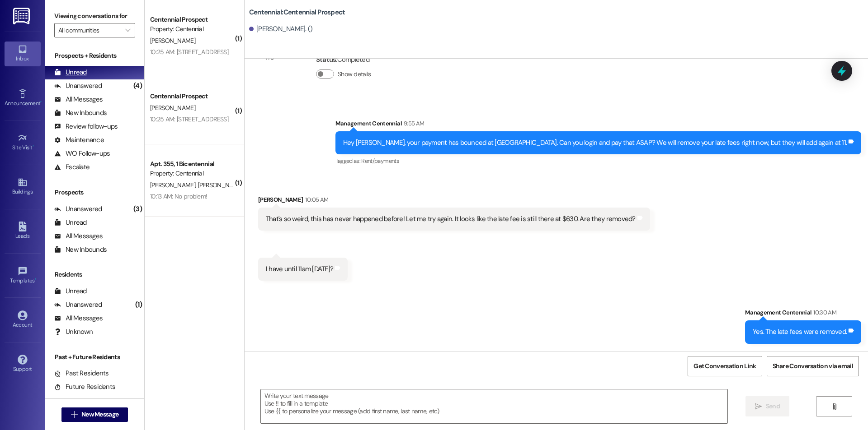 This screenshot has height=430, width=868. Describe the element at coordinates (767, 406) in the screenshot. I see `button: Send` at that location.